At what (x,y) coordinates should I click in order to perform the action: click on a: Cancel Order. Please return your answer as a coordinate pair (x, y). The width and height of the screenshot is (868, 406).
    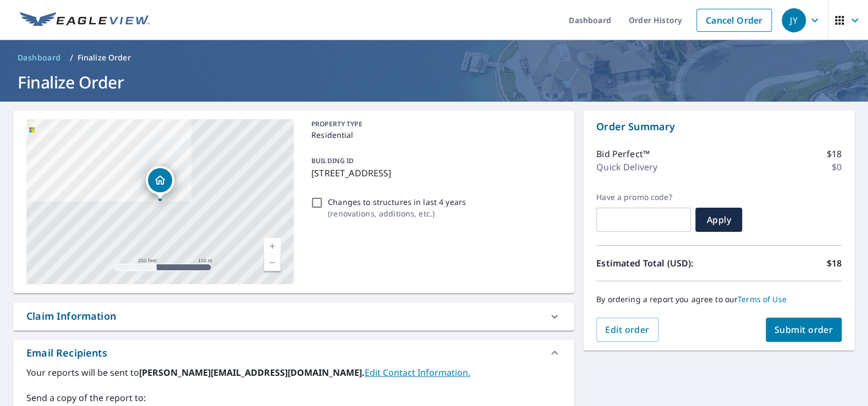
    Looking at the image, I should click on (734, 20).